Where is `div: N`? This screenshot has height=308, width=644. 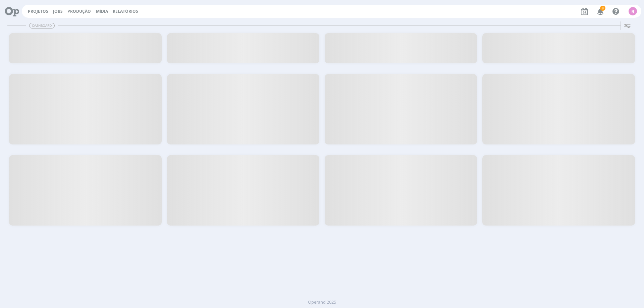 div: N is located at coordinates (633, 11).